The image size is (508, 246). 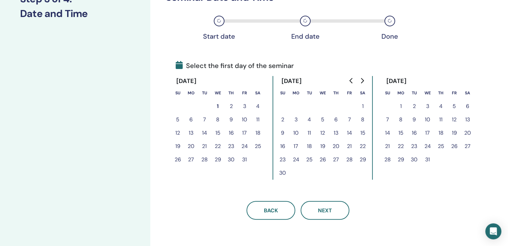 I want to click on span: Next, so click(x=325, y=211).